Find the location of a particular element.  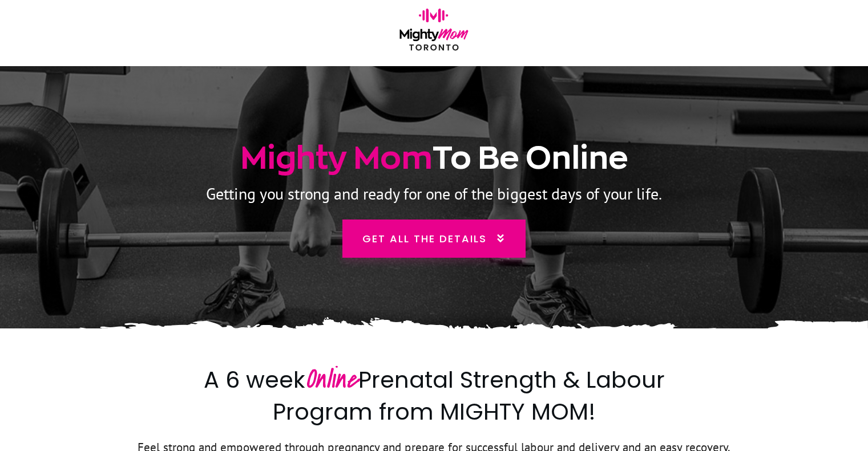

span: Online is located at coordinates (332, 379).